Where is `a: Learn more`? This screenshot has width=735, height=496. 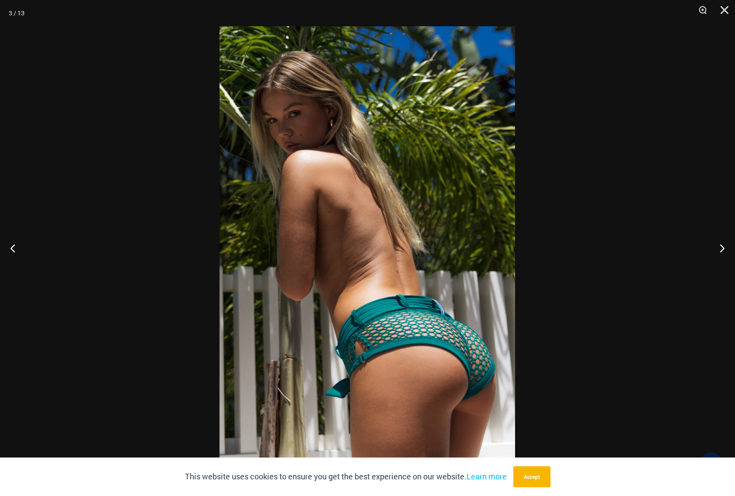 a: Learn more is located at coordinates (487, 476).